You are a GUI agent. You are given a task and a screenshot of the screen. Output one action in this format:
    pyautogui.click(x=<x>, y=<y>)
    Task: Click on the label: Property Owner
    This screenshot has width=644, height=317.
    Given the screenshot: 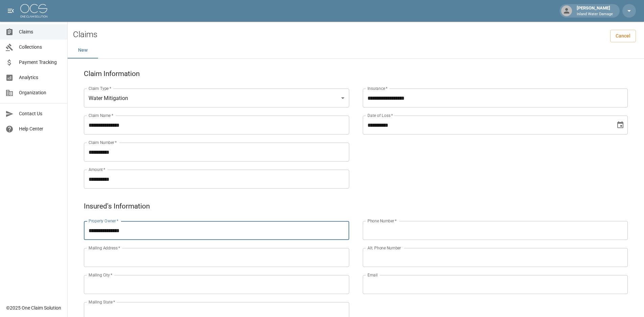 What is the action you would take?
    pyautogui.click(x=104, y=221)
    